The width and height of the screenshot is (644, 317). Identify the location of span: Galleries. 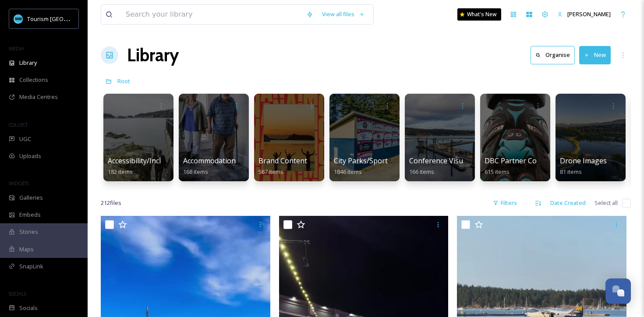
(31, 197).